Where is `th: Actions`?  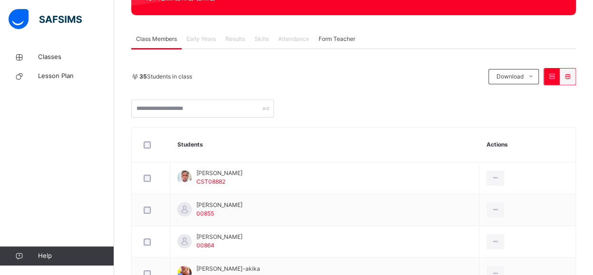 th: Actions is located at coordinates (528, 145).